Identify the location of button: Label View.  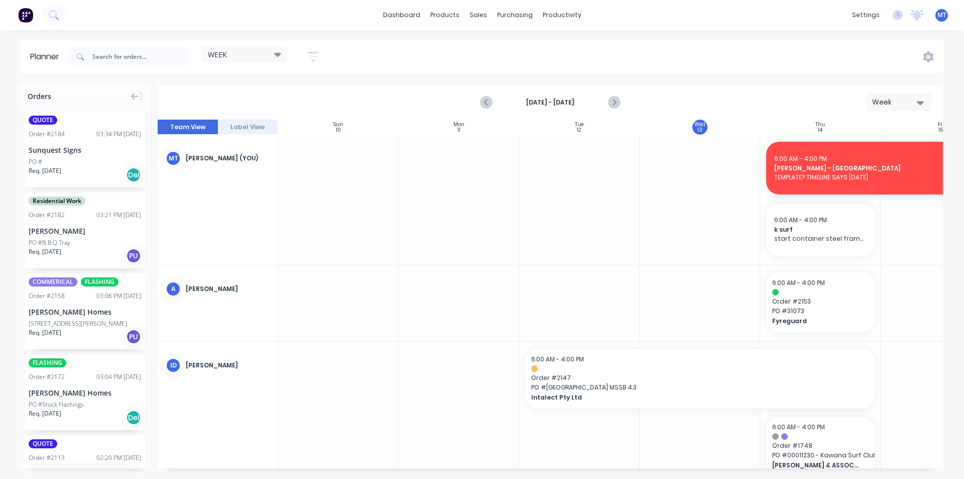
(248, 127).